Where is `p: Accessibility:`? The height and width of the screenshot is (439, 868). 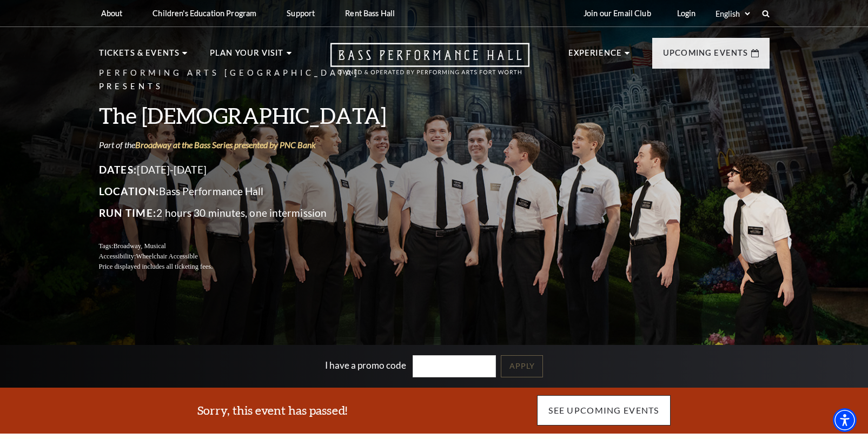 p: Accessibility: is located at coordinates (247, 256).